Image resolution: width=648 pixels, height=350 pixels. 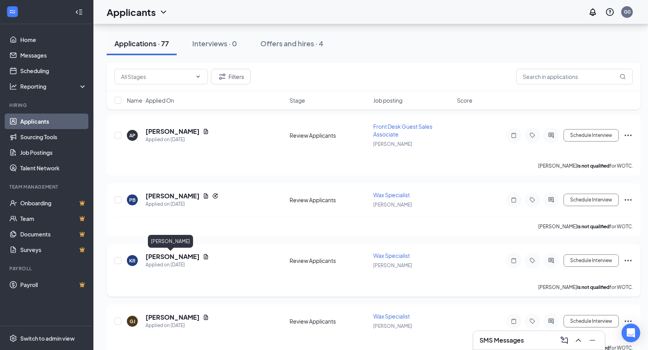 What do you see at coordinates (54, 86) in the screenshot?
I see `div: Reporting` at bounding box center [54, 86].